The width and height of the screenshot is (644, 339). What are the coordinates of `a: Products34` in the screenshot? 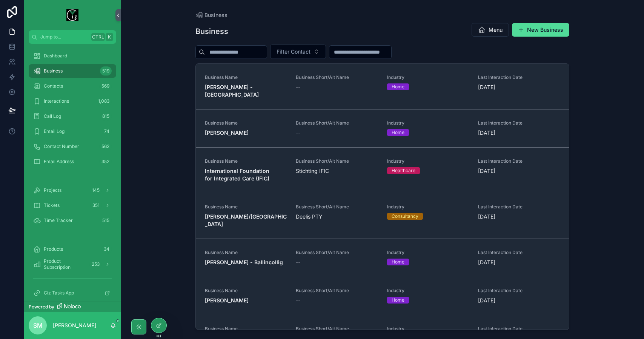 It's located at (73, 249).